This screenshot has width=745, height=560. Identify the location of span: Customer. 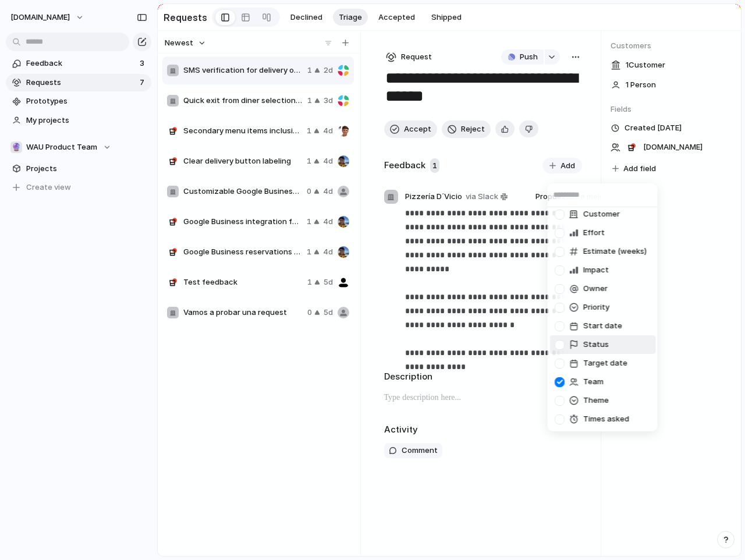
(602, 214).